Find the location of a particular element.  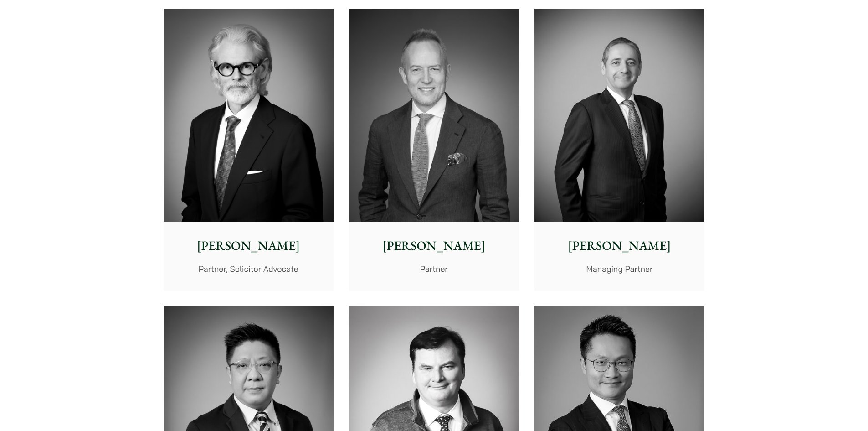

p: Partner is located at coordinates (433, 268).